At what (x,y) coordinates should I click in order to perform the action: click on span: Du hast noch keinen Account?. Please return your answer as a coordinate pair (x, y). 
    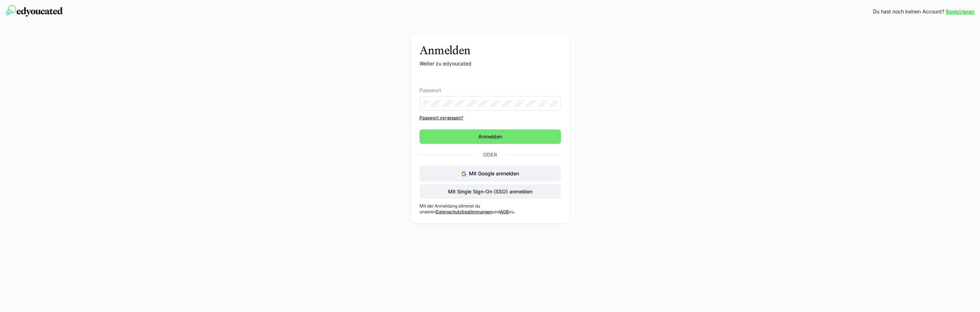
    Looking at the image, I should click on (909, 11).